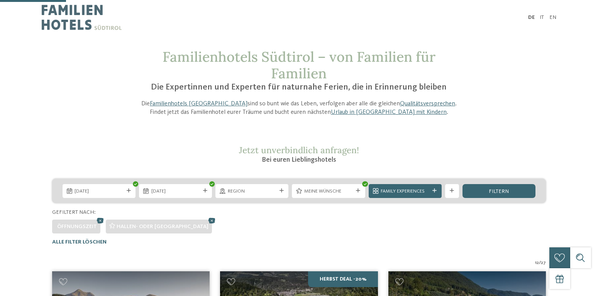 Image resolution: width=598 pixels, height=296 pixels. I want to click on span: Region, so click(252, 191).